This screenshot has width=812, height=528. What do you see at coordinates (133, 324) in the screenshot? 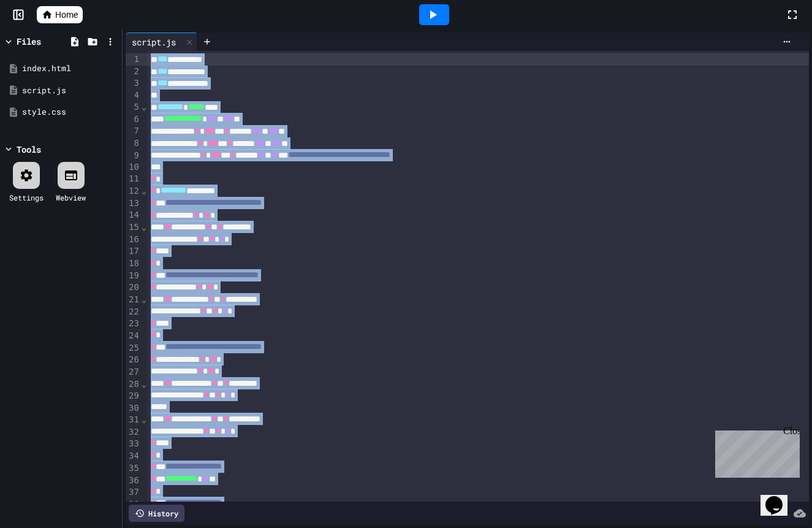
I see `div: 23` at bounding box center [133, 324].